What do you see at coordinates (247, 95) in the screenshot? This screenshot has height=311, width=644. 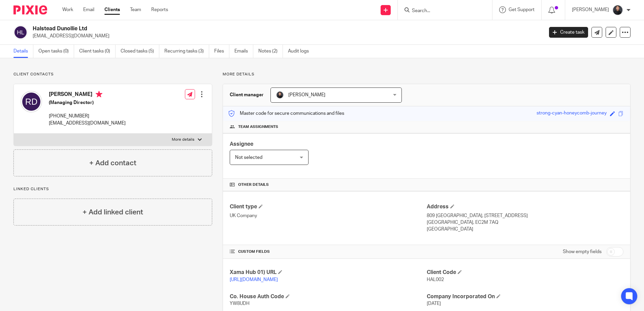 I see `h3: Client manager` at bounding box center [247, 95].